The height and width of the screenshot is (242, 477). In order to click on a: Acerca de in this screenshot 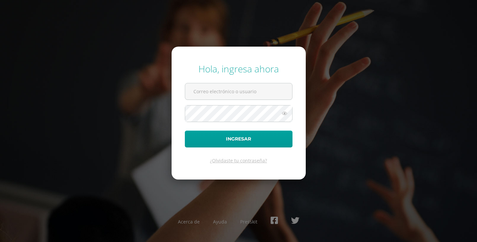, I will do `click(189, 222)`.